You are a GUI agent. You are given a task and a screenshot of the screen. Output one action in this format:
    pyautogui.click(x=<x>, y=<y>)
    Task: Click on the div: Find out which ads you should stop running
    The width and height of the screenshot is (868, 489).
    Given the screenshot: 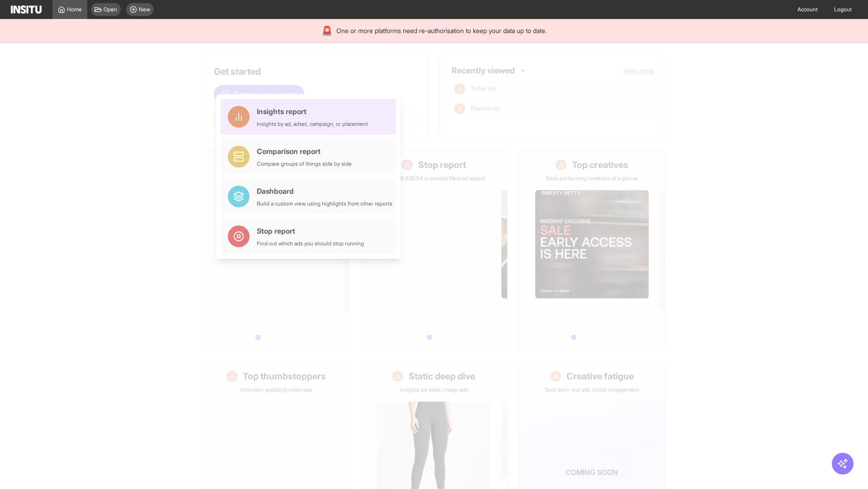 What is the action you would take?
    pyautogui.click(x=310, y=244)
    